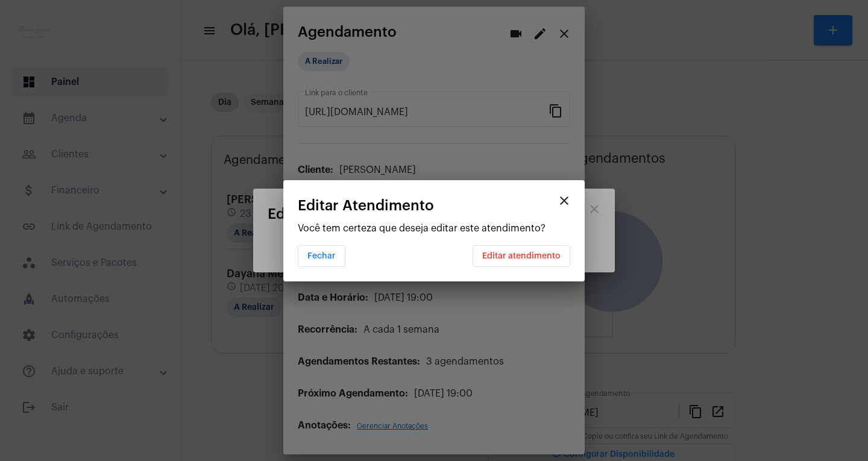 Image resolution: width=868 pixels, height=461 pixels. Describe the element at coordinates (521, 256) in the screenshot. I see `button: Editar atendimento` at that location.